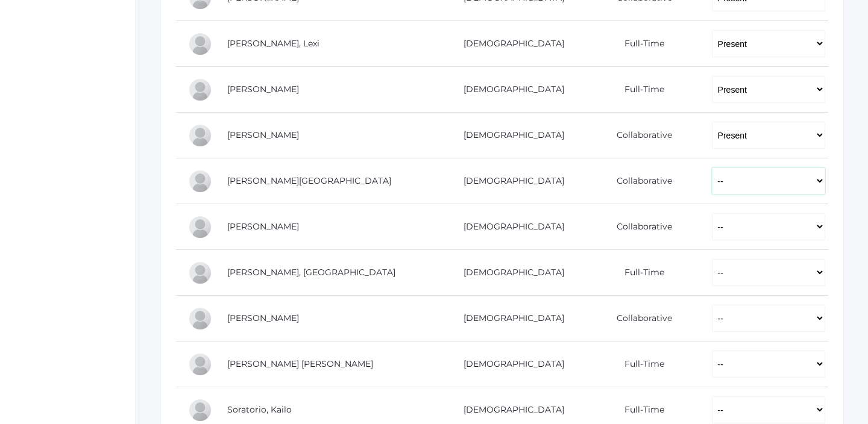 The image size is (868, 424). I want to click on div: Frances Leidenfrost, so click(200, 90).